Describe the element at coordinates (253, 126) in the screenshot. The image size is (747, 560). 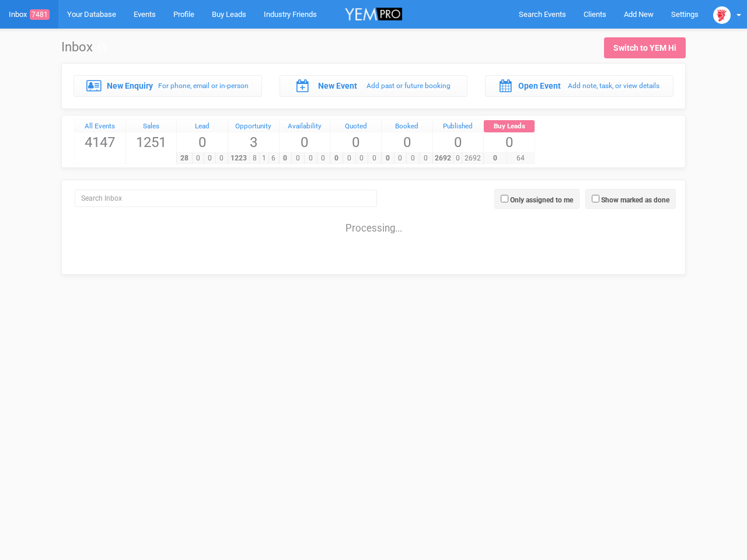
I see `div: Opportunity` at that location.